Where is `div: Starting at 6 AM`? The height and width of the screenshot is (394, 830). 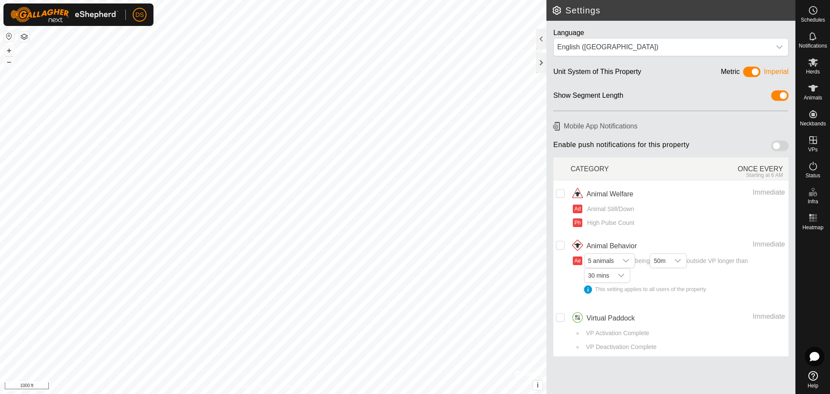
div: Starting at 6 AM is located at coordinates (731, 175).